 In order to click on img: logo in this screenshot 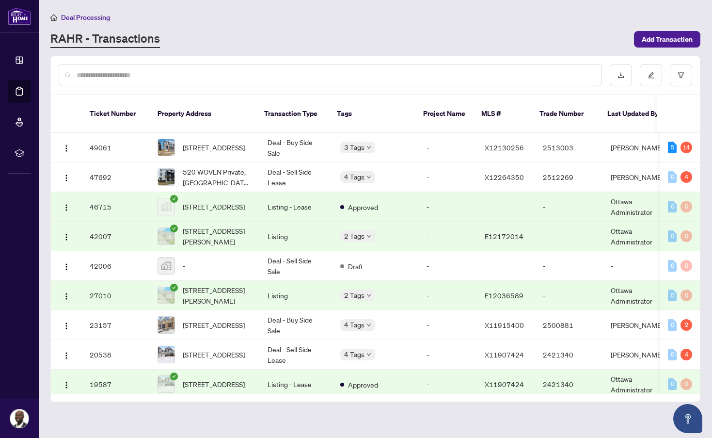, I will do `click(19, 16)`.